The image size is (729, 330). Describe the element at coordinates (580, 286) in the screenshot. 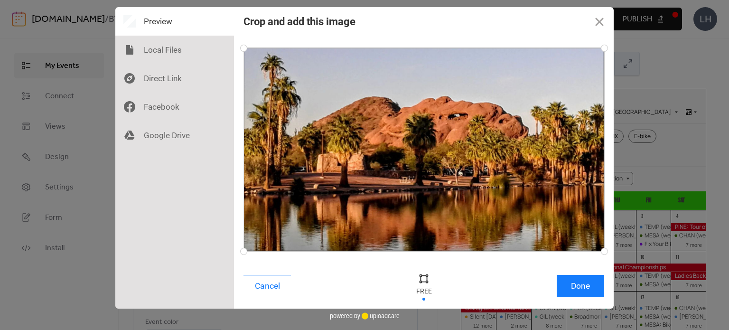

I see `button: Done` at that location.